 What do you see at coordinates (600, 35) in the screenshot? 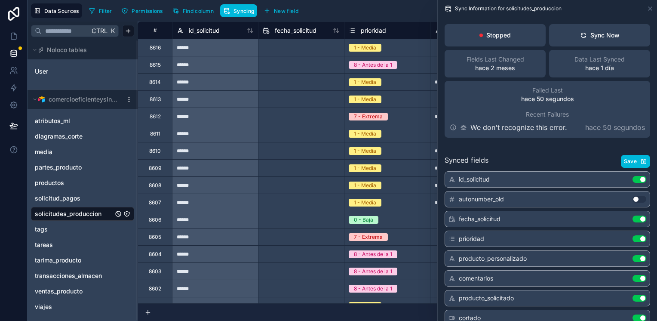
I see `div: Sync Now` at bounding box center [600, 35].